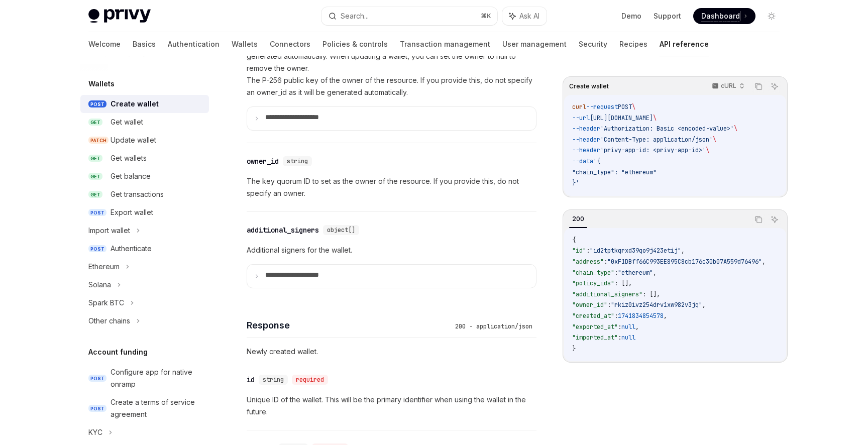 Image resolution: width=868 pixels, height=445 pixels. What do you see at coordinates (391, 351) in the screenshot?
I see `p: Newly created wallet.` at bounding box center [391, 351].